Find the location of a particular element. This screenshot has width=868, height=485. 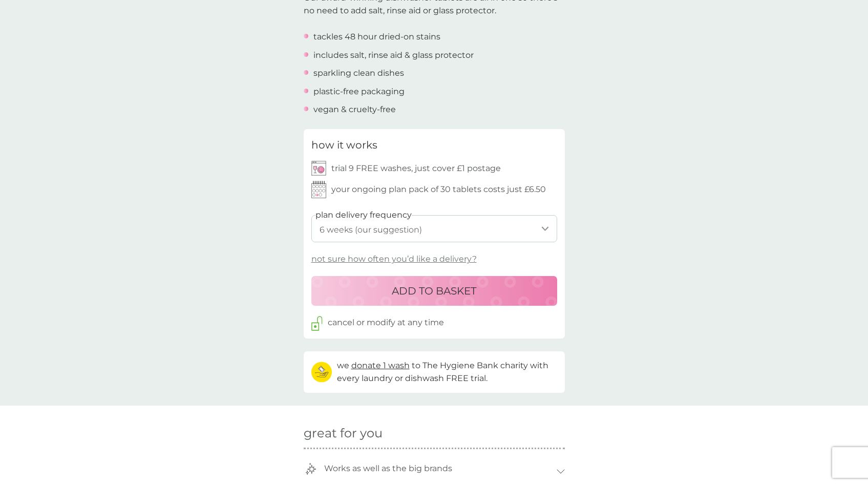

p: we to The Hygiene Bank charity with every laundry or dishwash FREE trial. is located at coordinates (447, 372).